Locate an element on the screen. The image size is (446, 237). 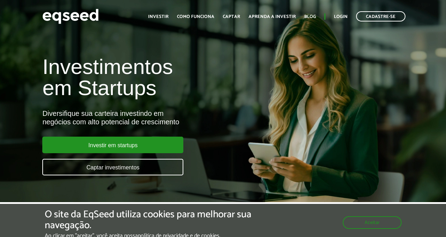
a: Login is located at coordinates (340, 17).